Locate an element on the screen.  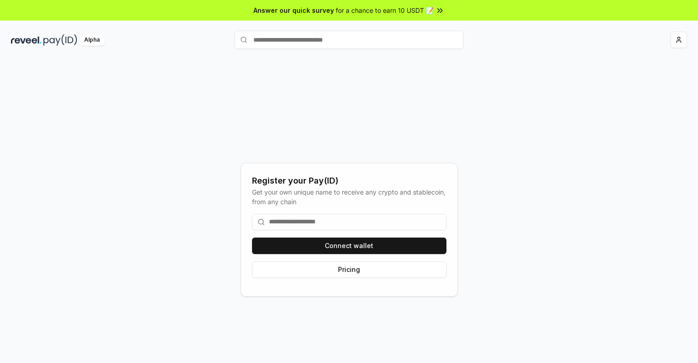
button: Pricing is located at coordinates (349, 269).